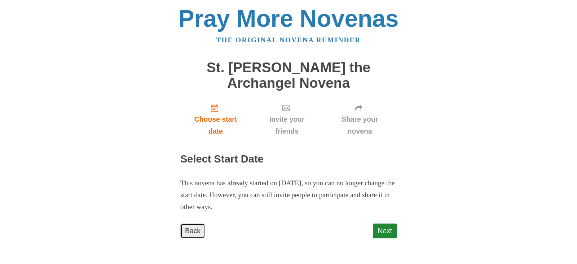  Describe the element at coordinates (287, 125) in the screenshot. I see `span: Invite your friends` at that location.